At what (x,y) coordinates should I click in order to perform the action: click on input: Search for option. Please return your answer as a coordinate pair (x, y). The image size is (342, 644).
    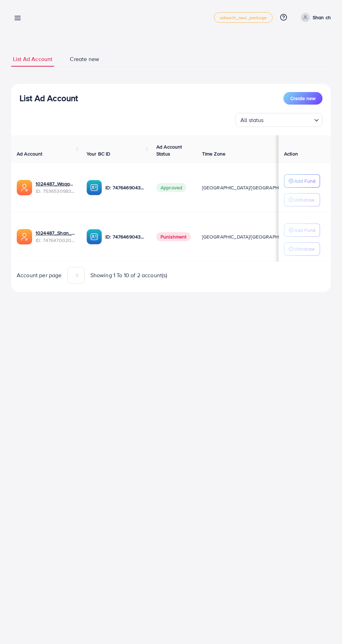
    Looking at the image, I should click on (289, 119).